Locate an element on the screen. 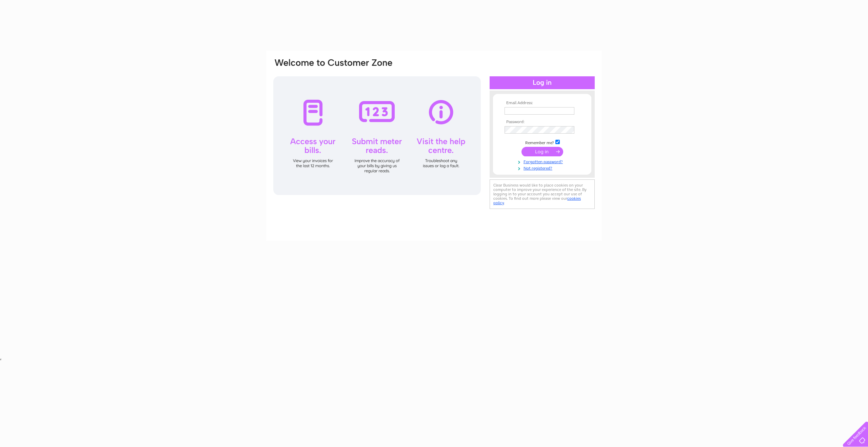 This screenshot has height=447, width=868. th: Email Address: is located at coordinates (542, 103).